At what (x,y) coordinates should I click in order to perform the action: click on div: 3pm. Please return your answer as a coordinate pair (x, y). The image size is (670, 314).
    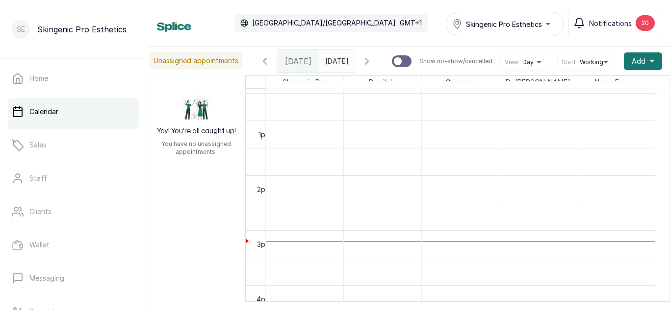
    Looking at the image, I should click on (264, 244).